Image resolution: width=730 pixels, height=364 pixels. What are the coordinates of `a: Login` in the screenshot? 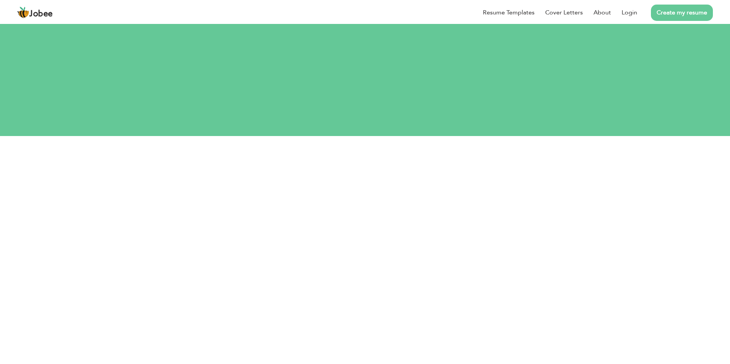 It's located at (629, 13).